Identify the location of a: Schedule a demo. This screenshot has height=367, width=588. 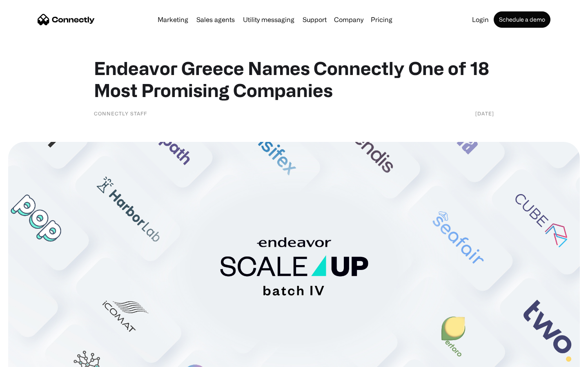
(522, 20).